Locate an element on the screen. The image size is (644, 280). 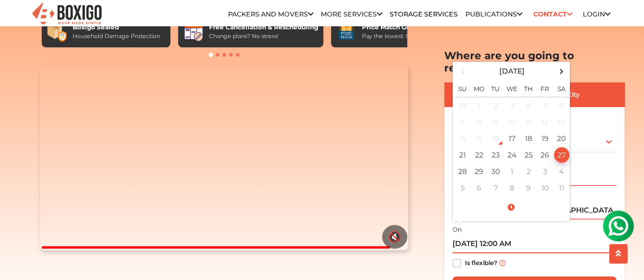
div: Boxigo Sealed is located at coordinates (116, 28).